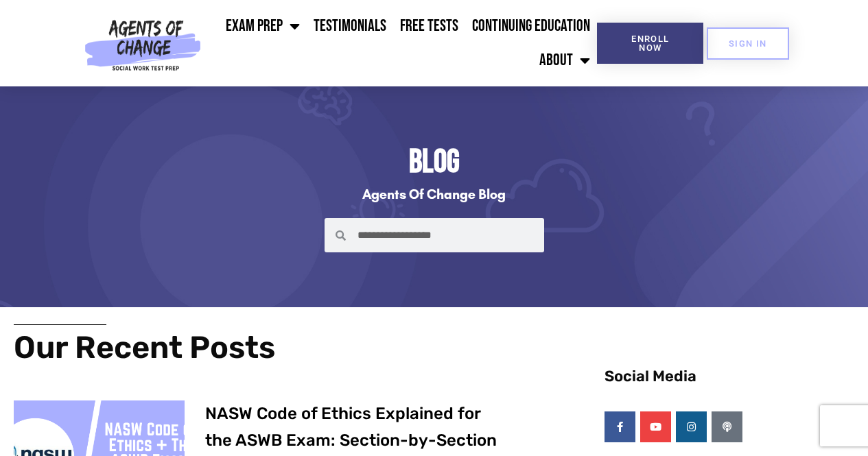  What do you see at coordinates (650, 44) in the screenshot?
I see `a: Enroll Now` at bounding box center [650, 44].